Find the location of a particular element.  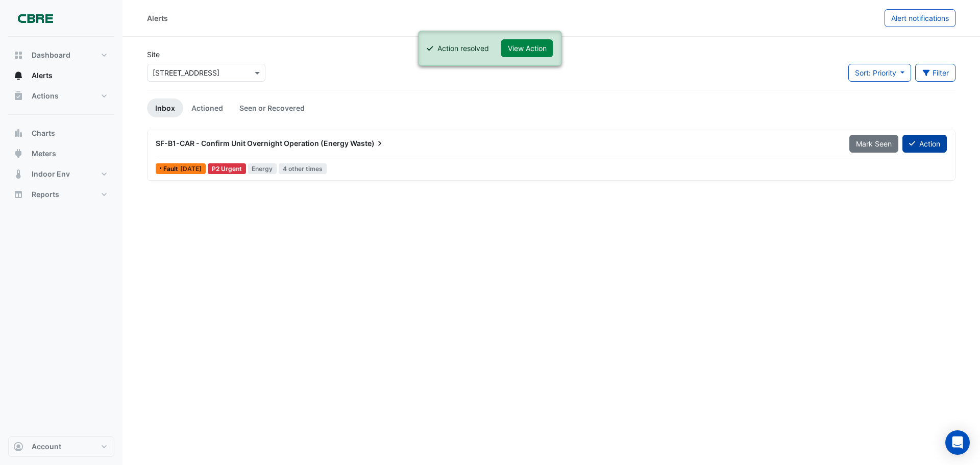

button: Charts is located at coordinates (61, 133).